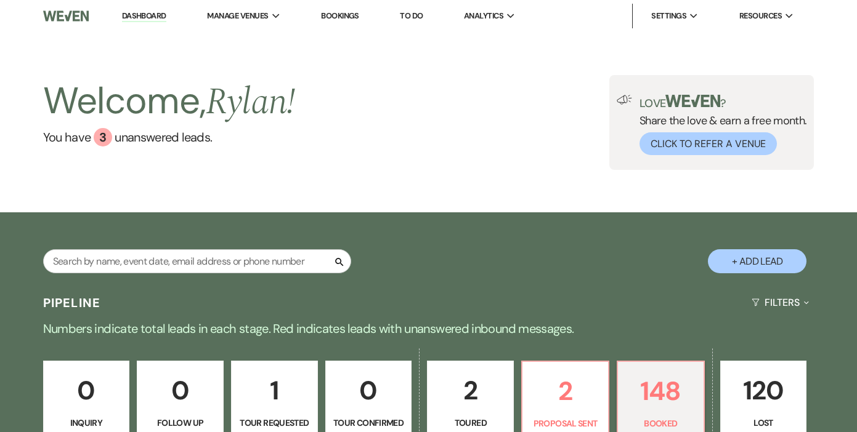 The width and height of the screenshot is (857, 432). I want to click on span: Manage Venues, so click(237, 16).